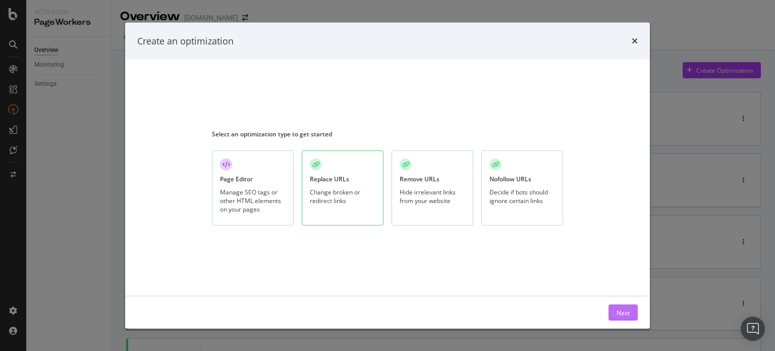 The width and height of the screenshot is (775, 351). Describe the element at coordinates (387, 134) in the screenshot. I see `div: Select an optimization type to get started` at that location.